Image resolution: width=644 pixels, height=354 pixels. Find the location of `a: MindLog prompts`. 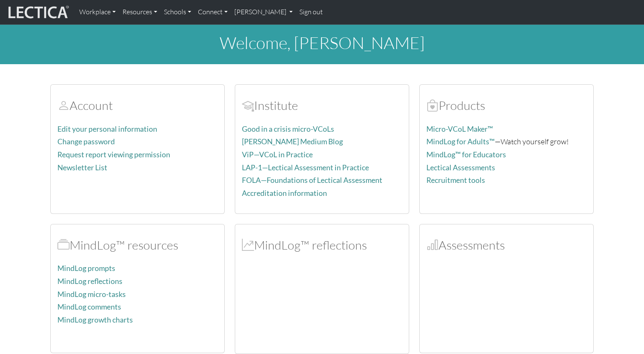

a: MindLog prompts is located at coordinates (86, 268).